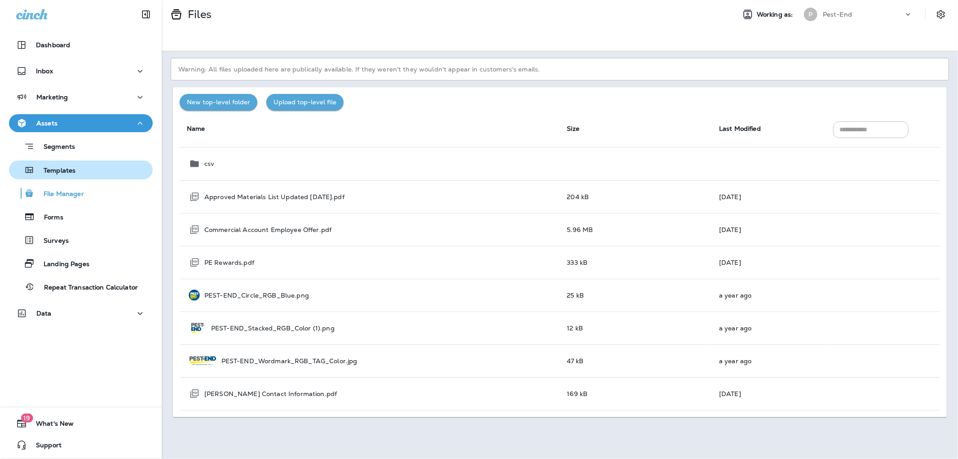 The height and width of the screenshot is (459, 958). I want to click on button: Landing Pages, so click(81, 263).